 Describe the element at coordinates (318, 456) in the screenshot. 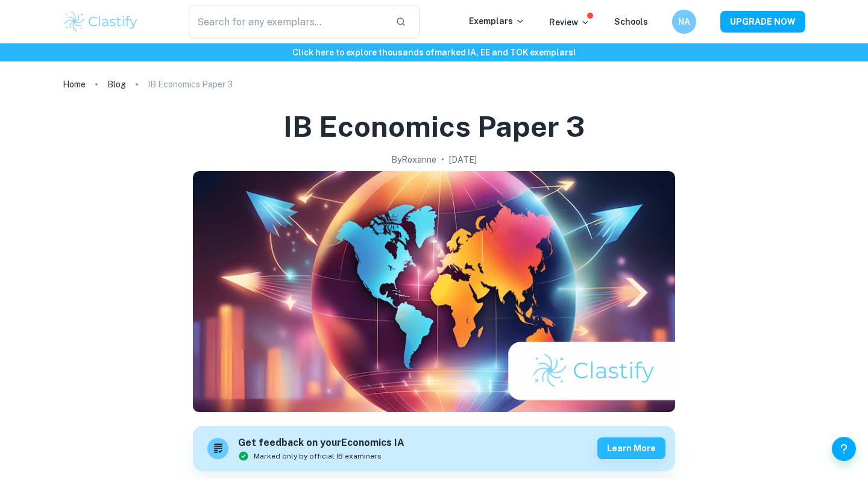

I see `span: Marked only by official IB examiners` at that location.